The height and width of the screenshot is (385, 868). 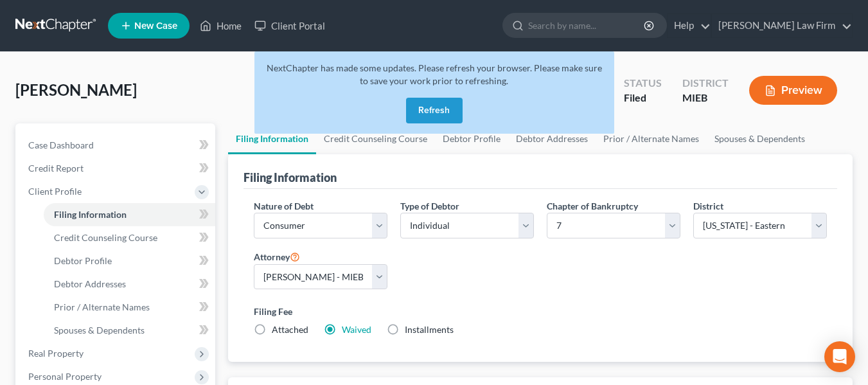 What do you see at coordinates (56, 168) in the screenshot?
I see `span: Credit Report` at bounding box center [56, 168].